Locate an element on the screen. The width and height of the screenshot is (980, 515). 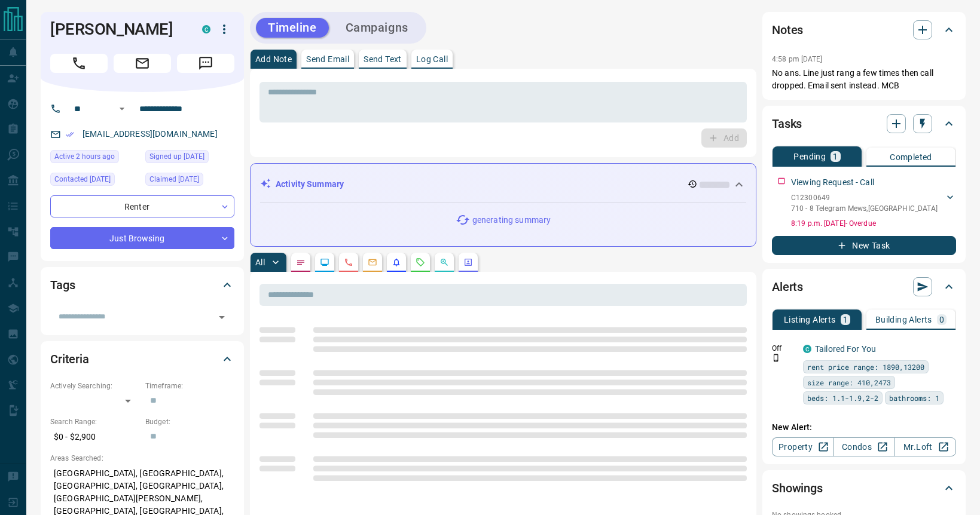
span: Message is located at coordinates (206, 63).